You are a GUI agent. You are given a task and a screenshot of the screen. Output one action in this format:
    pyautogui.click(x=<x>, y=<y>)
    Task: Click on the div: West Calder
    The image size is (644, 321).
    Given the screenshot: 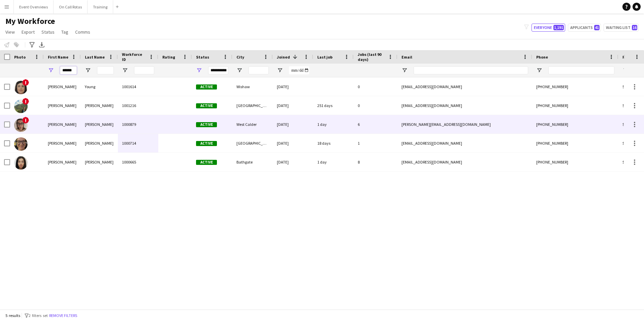 What is the action you would take?
    pyautogui.click(x=253, y=124)
    